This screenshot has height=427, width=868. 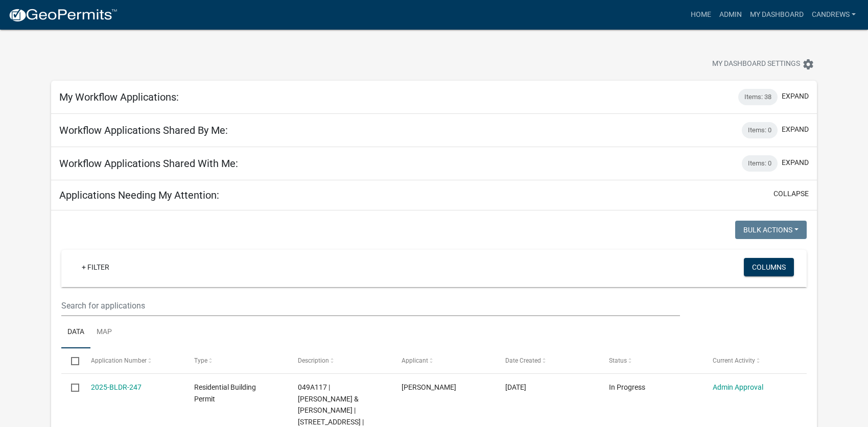 I want to click on span: Status, so click(x=617, y=361).